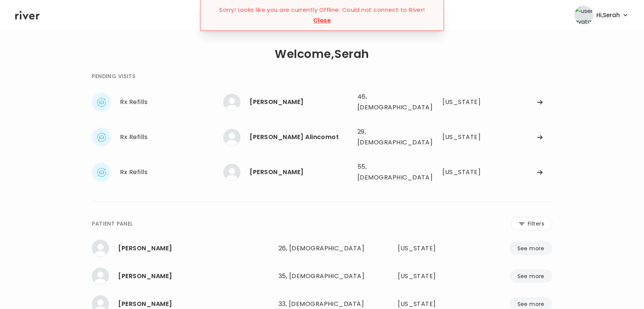 This screenshot has height=309, width=644. What do you see at coordinates (531, 223) in the screenshot?
I see `button: Filters` at bounding box center [531, 223].